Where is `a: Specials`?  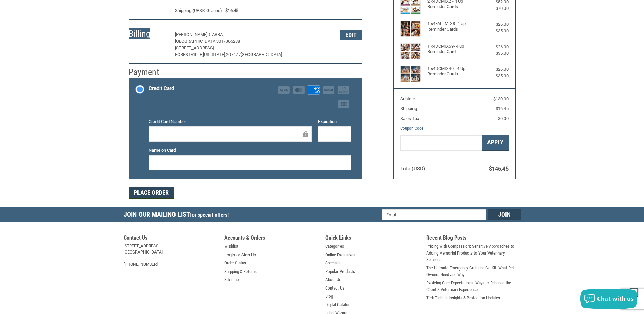 a: Specials is located at coordinates (332, 263).